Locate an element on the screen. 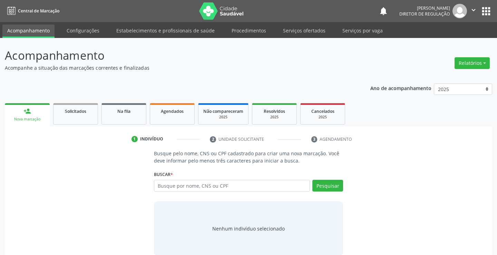 Image resolution: width=497 pixels, height=255 pixels. a: Acompanhamento is located at coordinates (28, 31).